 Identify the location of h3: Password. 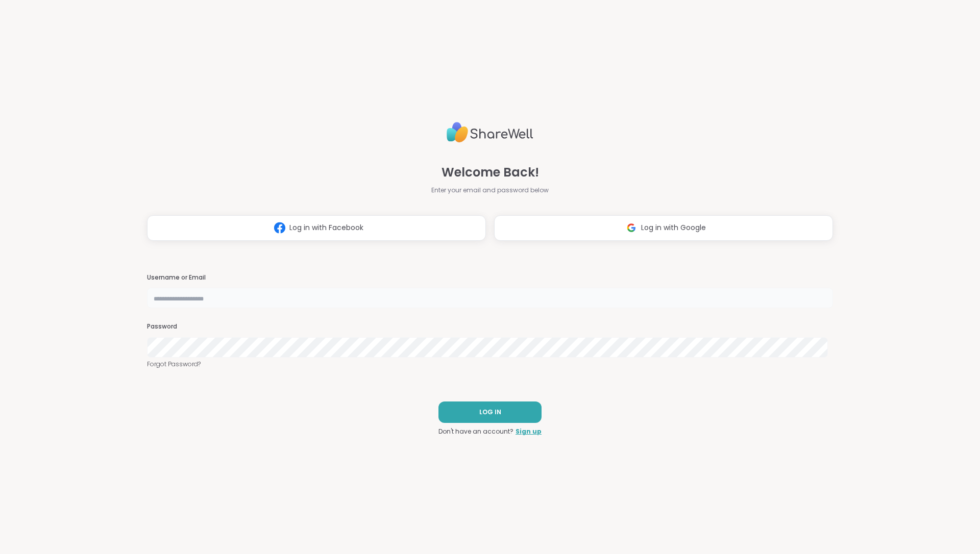
(490, 327).